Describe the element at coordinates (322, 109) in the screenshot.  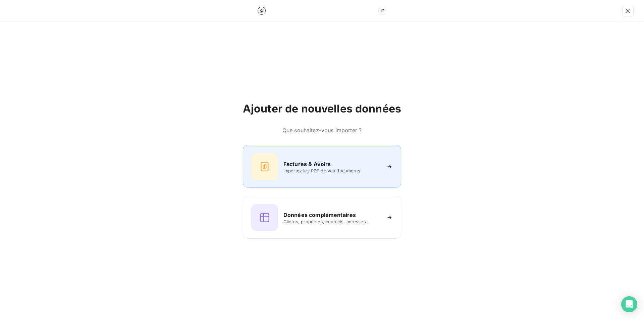
I see `h2: Ajouter de nouvelles données` at that location.